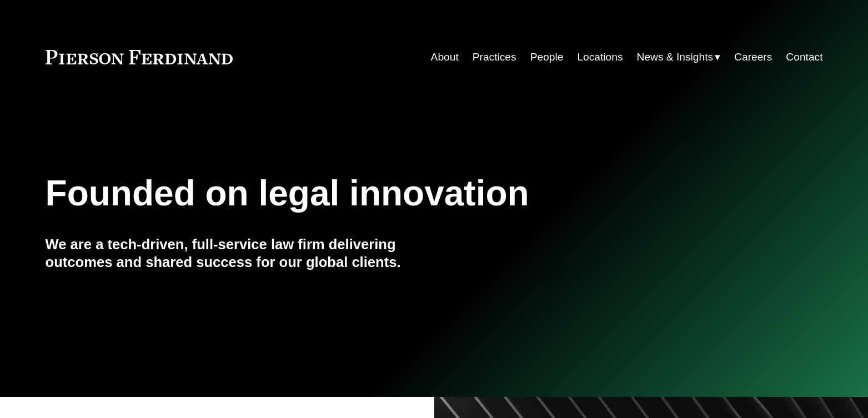  What do you see at coordinates (240, 253) in the screenshot?
I see `h4: We are a tech-driven, full-service law firm delivering outcomes and shared success for our global...` at bounding box center [240, 253].